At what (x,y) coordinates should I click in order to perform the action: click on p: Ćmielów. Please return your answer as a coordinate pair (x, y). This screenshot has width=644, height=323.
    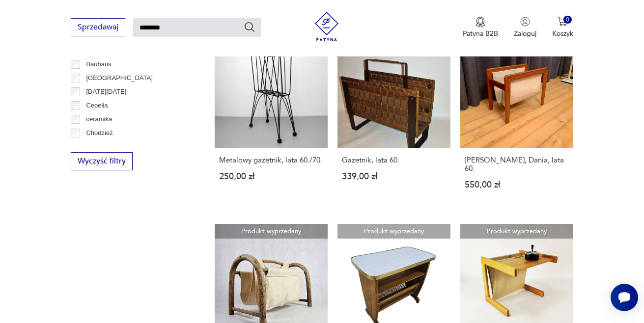
    Looking at the image, I should click on (98, 147).